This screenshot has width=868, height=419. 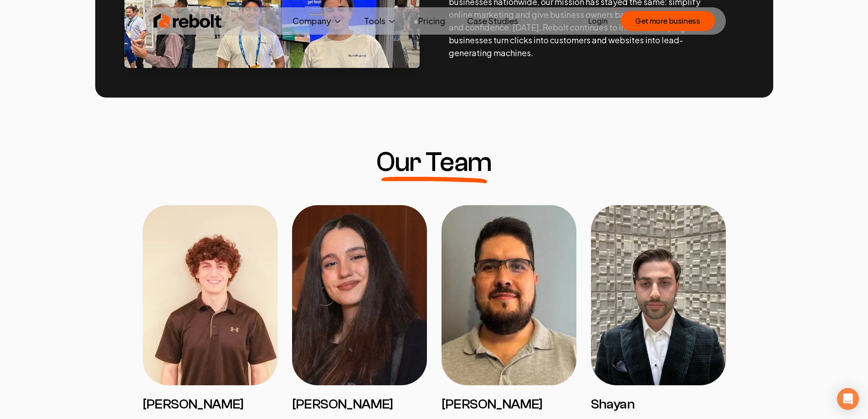 What do you see at coordinates (509, 295) in the screenshot?
I see `img: Daniel` at bounding box center [509, 295].